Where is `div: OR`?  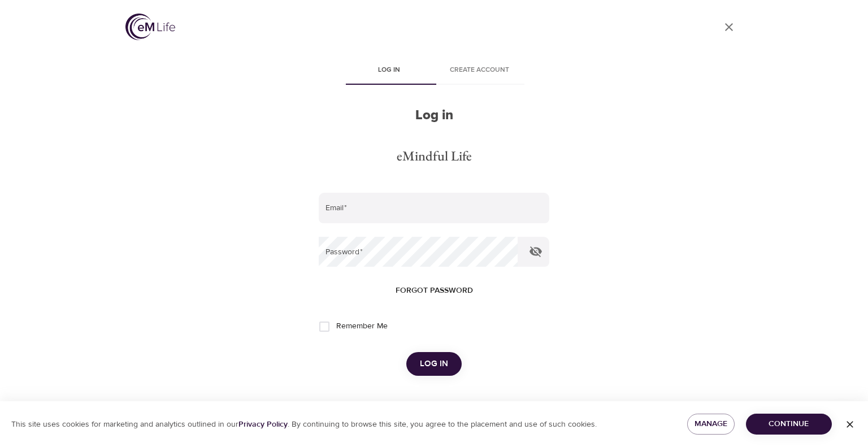 div: OR is located at coordinates (434, 404).